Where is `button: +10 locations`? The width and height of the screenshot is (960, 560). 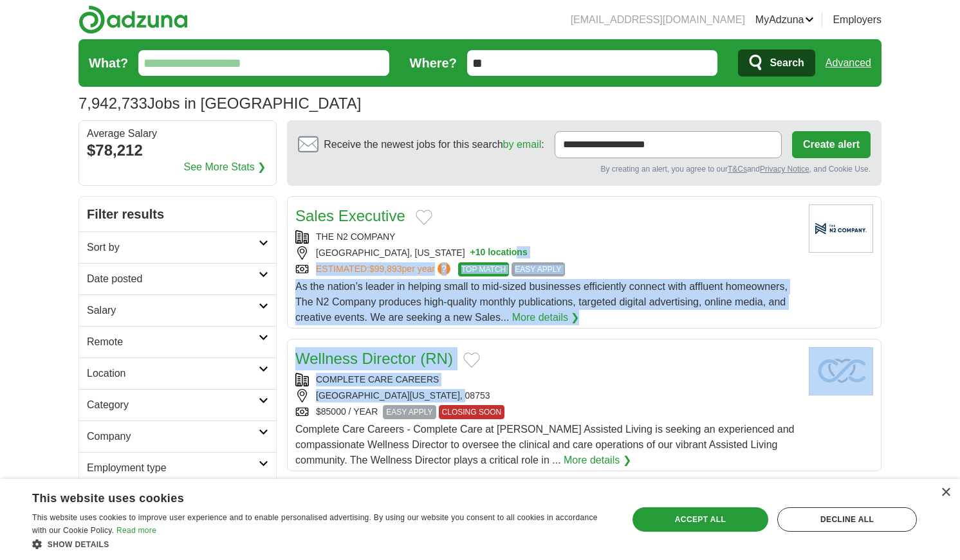
button: +10 locations is located at coordinates (498, 253).